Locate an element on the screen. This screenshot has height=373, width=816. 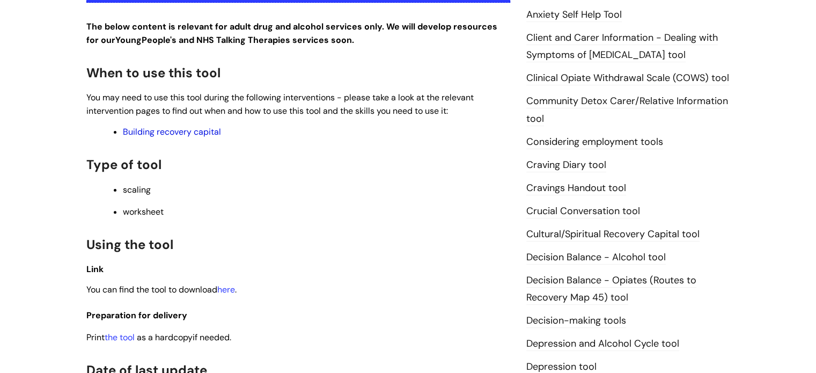
a: Clinical Opiate Withdrawal Scale (COWS) tool is located at coordinates (627, 78).